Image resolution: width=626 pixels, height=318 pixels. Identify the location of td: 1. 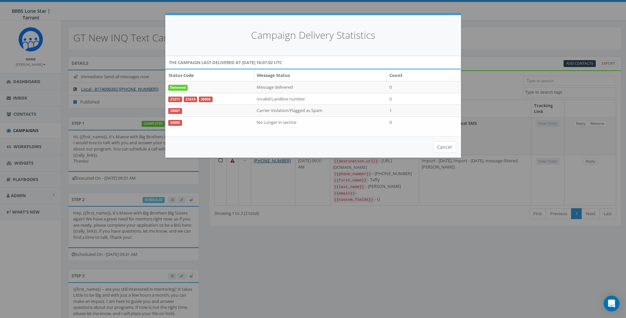
(423, 111).